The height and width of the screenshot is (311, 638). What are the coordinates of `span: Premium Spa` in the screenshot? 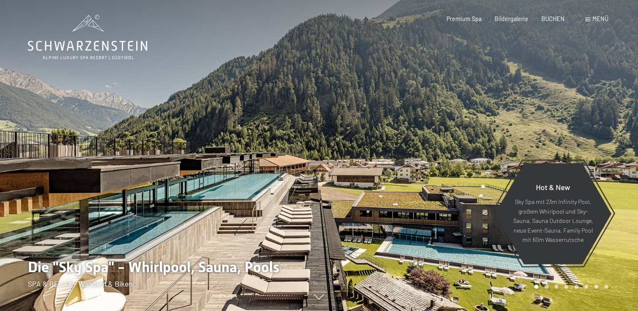 It's located at (464, 19).